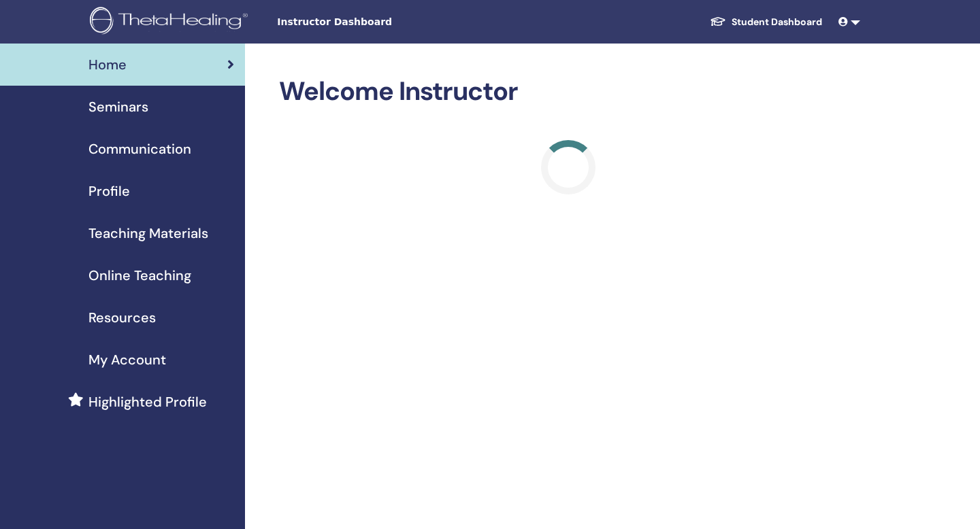  What do you see at coordinates (766, 22) in the screenshot?
I see `a: Student Dashboard` at bounding box center [766, 22].